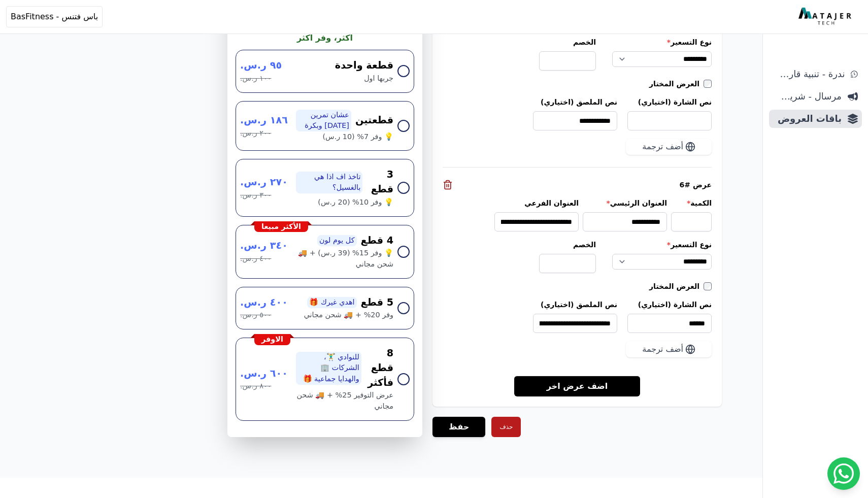  Describe the element at coordinates (826, 17) in the screenshot. I see `img: MatajerTech Logo` at that location.